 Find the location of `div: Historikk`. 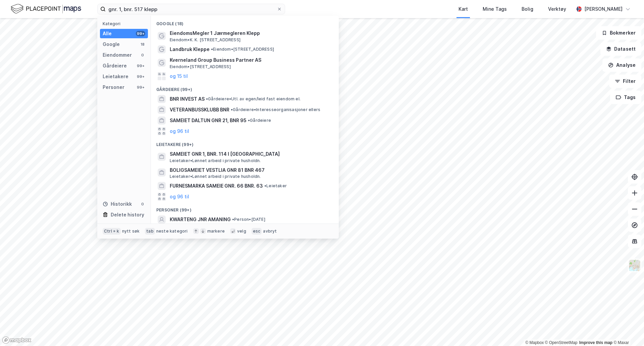

div: Historikk is located at coordinates (117, 204).